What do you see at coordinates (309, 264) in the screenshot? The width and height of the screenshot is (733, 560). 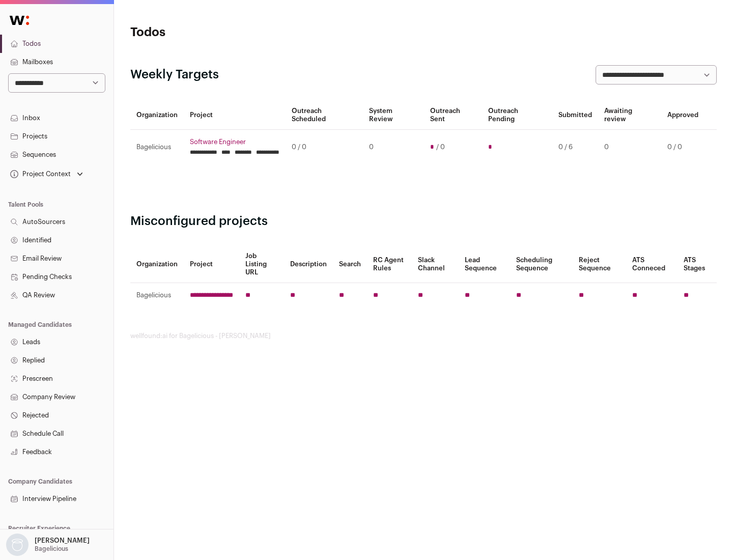 I see `th: Description` at bounding box center [309, 264].